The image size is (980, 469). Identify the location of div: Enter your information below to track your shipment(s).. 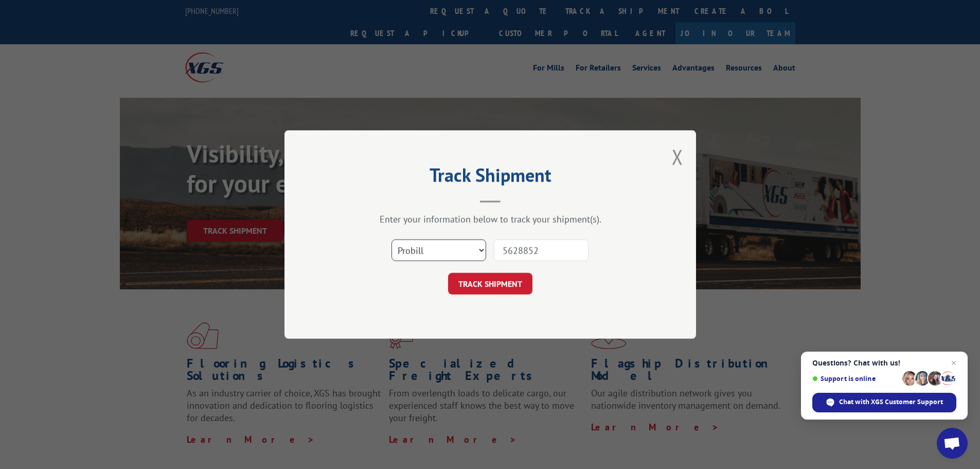
(490, 219).